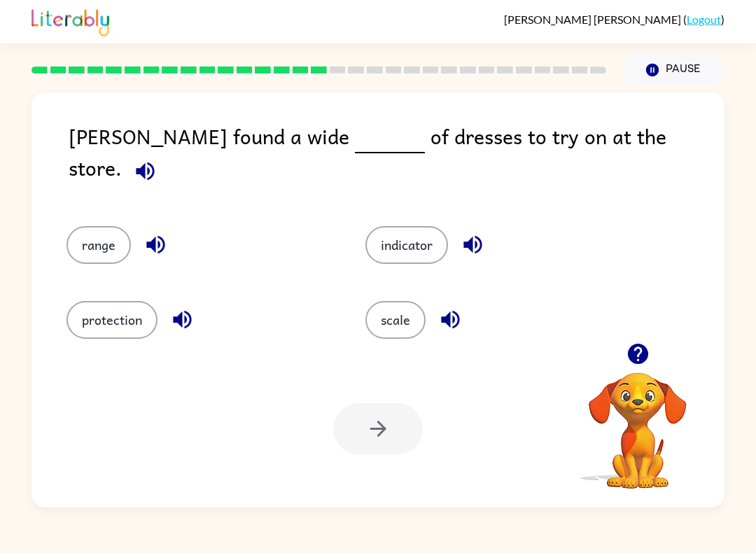 The width and height of the screenshot is (756, 553). Describe the element at coordinates (673, 70) in the screenshot. I see `button: Pause` at that location.